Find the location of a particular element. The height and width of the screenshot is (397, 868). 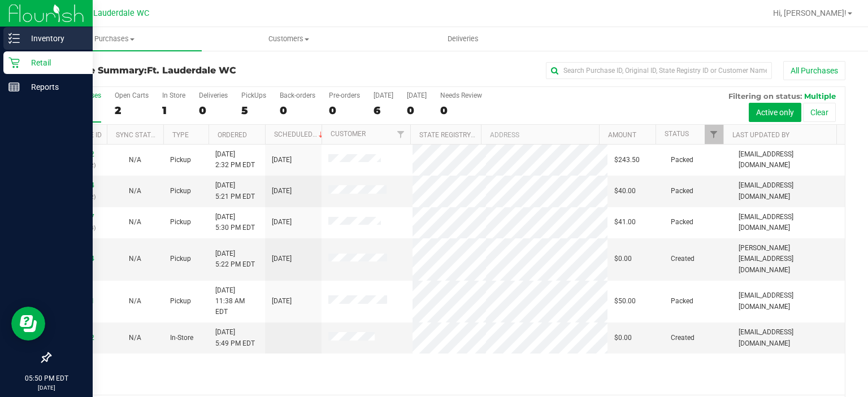

div: Open Carts is located at coordinates (131, 96).